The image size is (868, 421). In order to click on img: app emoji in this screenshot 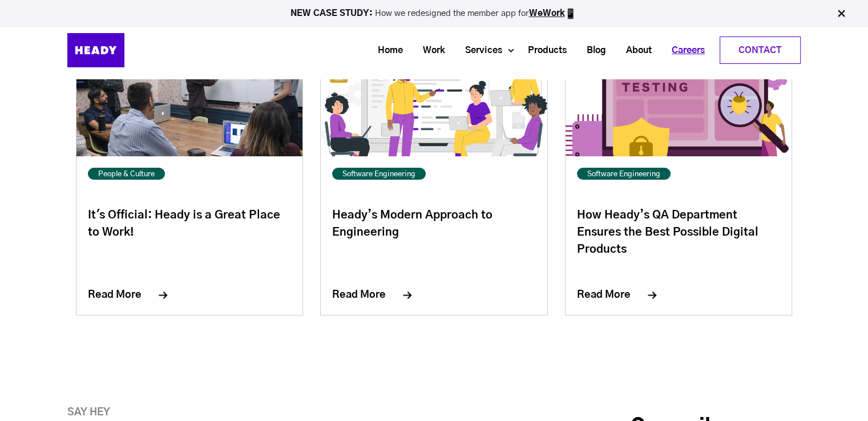, I will do `click(571, 13)`.